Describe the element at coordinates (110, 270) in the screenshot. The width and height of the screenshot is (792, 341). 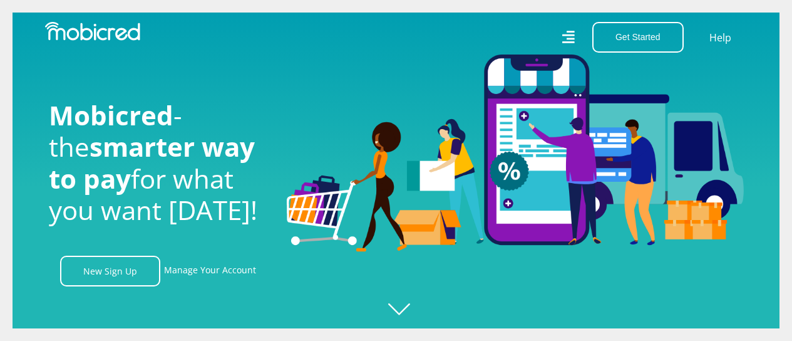
I see `a: New Sign Up` at that location.